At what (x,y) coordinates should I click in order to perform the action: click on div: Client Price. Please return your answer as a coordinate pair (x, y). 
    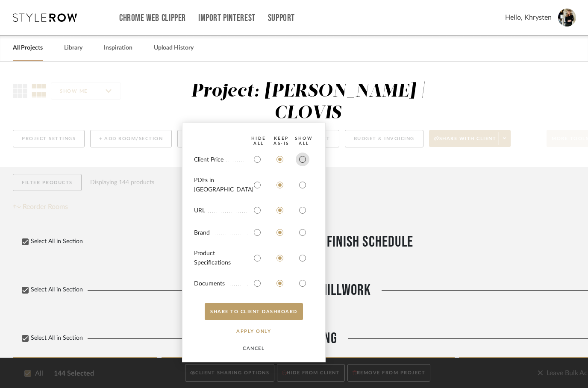
    Looking at the image, I should click on (220, 160).